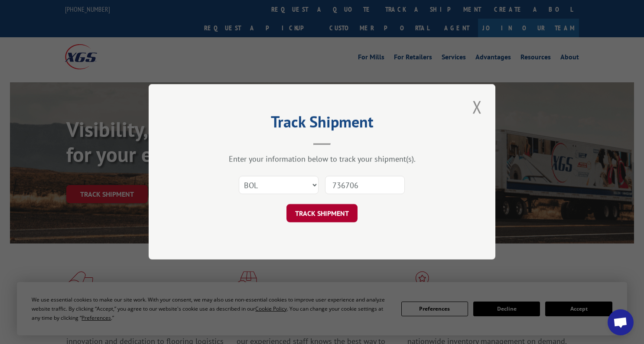 The width and height of the screenshot is (644, 344). Describe the element at coordinates (365, 185) in the screenshot. I see `input: Number(s)` at that location.